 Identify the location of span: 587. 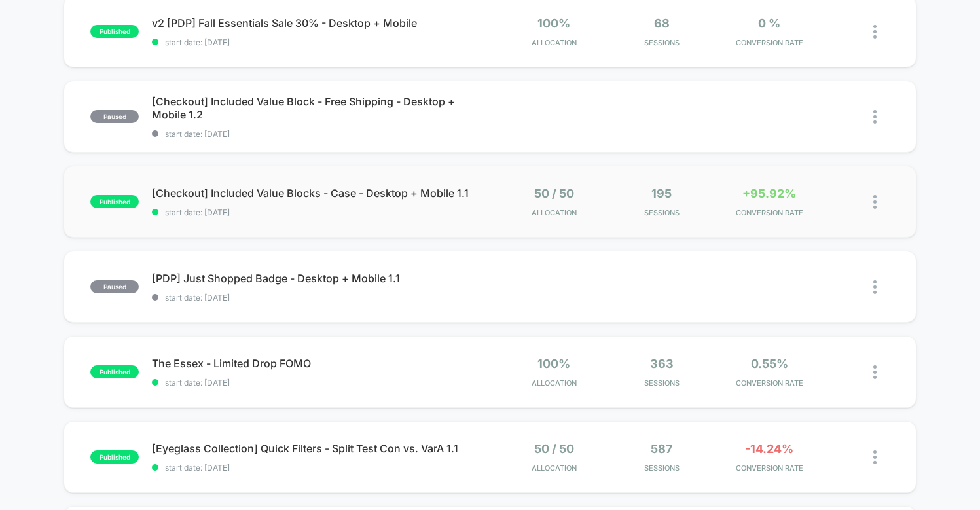
(661, 449).